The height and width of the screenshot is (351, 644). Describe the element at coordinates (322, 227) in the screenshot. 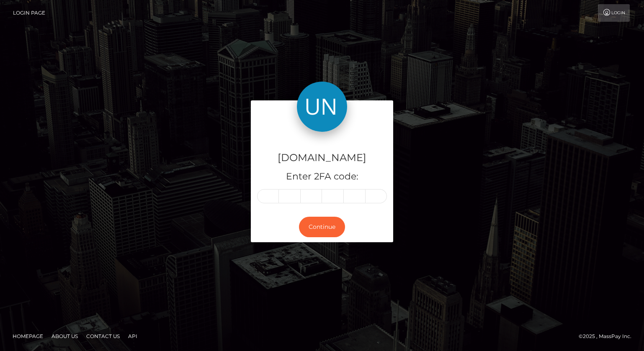

I see `button: Continue` at that location.